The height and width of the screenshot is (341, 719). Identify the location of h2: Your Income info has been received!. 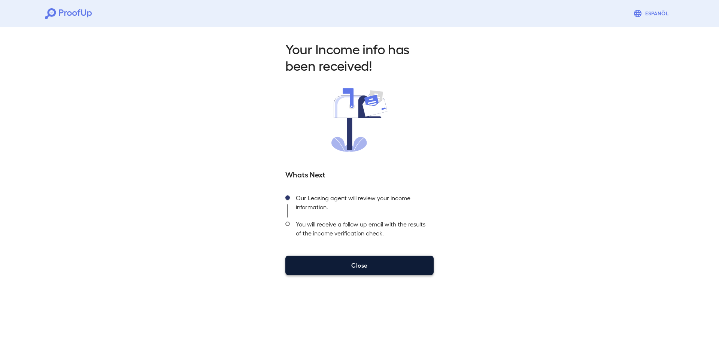
(360, 57).